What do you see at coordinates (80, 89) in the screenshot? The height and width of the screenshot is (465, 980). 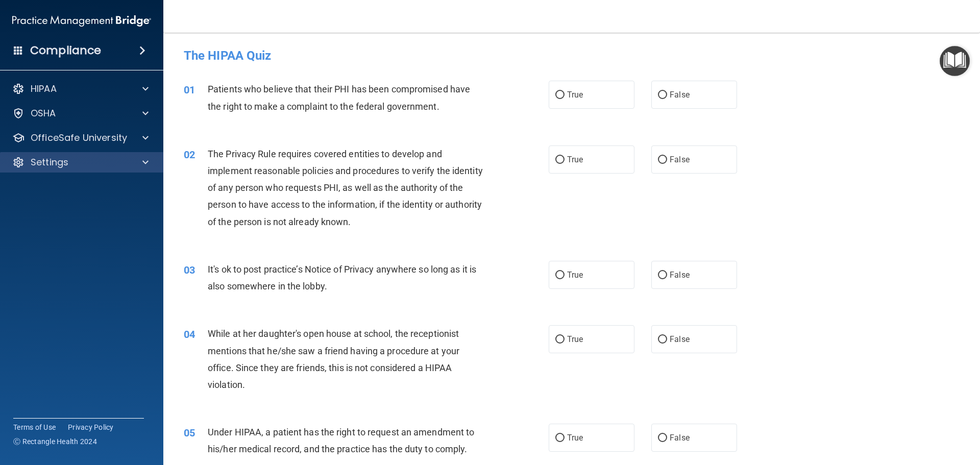 I see `a: HIPAA` at bounding box center [80, 89].